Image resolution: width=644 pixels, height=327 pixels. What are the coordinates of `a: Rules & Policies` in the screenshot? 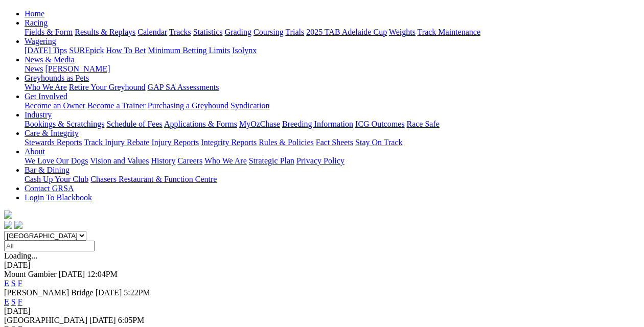 It's located at (286, 142).